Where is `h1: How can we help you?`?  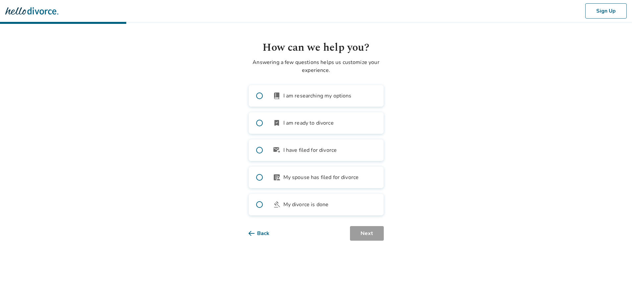
h1: How can we help you? is located at coordinates (316, 48).